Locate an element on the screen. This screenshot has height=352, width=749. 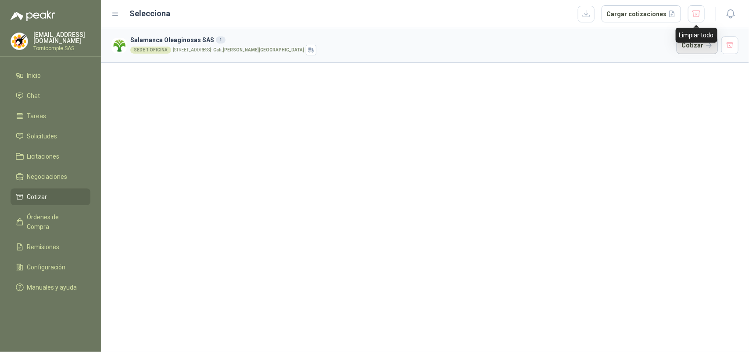
a: Inicio is located at coordinates (50, 76).